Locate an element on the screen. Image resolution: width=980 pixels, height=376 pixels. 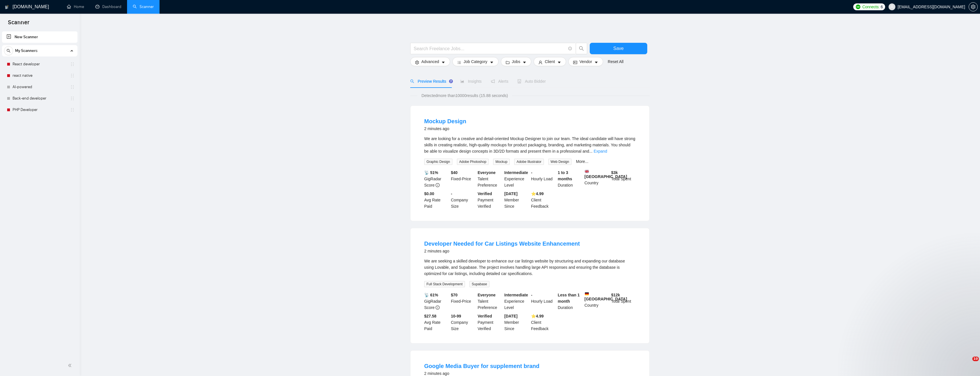
span: Insights is located at coordinates (471, 81).